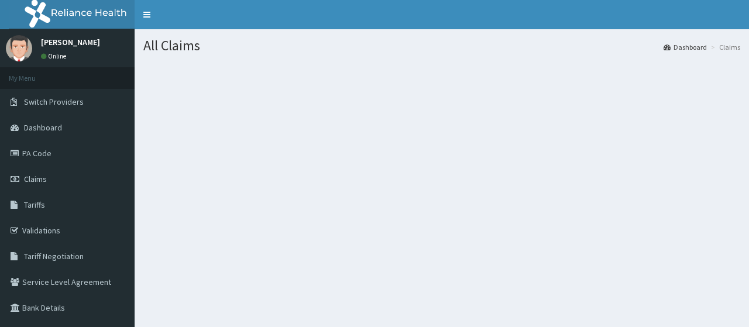  I want to click on a: Dashboard, so click(685, 47).